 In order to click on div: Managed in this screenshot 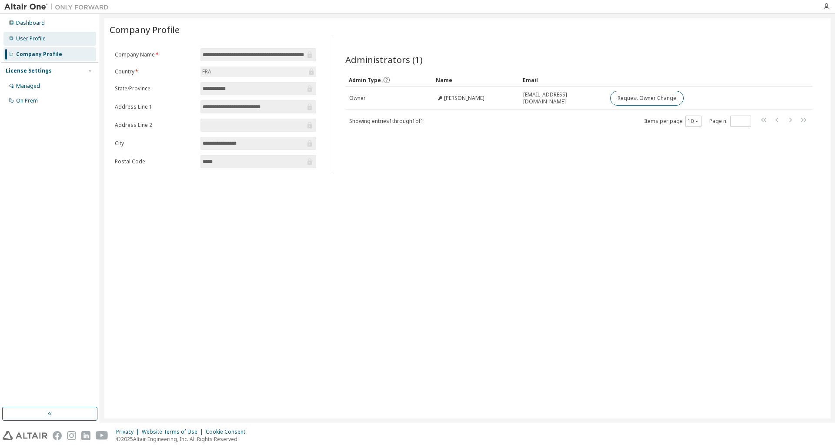, I will do `click(28, 86)`.